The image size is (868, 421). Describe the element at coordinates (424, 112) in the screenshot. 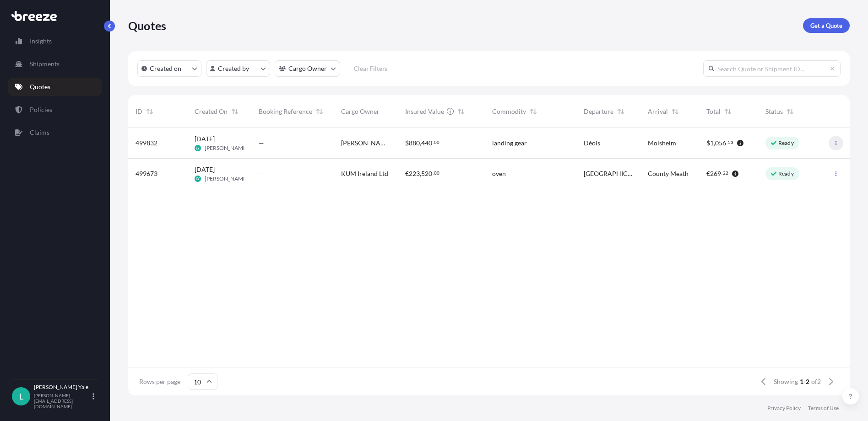

I see `span: Insured Value` at that location.